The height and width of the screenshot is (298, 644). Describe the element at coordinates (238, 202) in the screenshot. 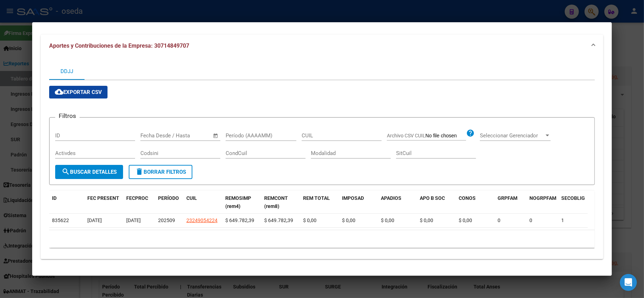

I see `span: REMOSIMP (rem4)` at that location.